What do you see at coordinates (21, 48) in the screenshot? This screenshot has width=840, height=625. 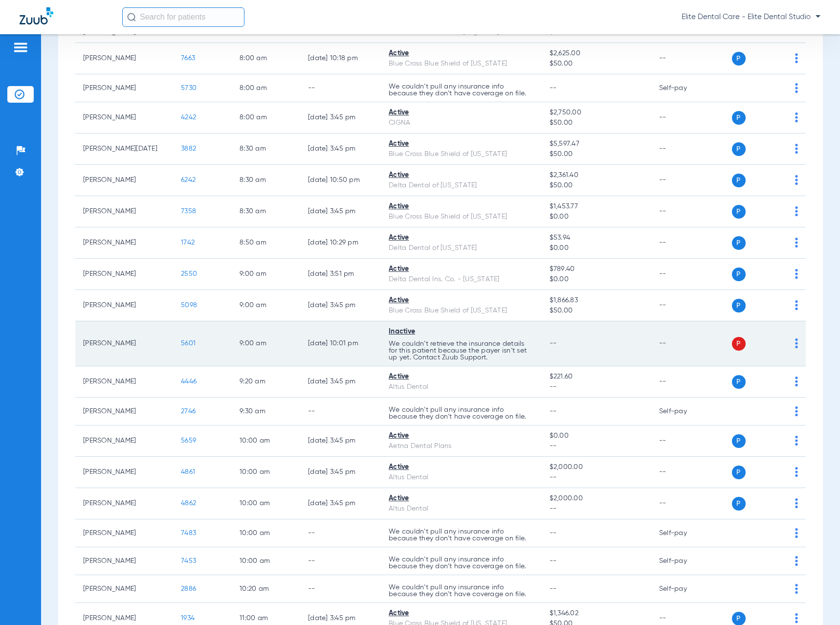 I see `img: hamburger-icon` at bounding box center [21, 48].